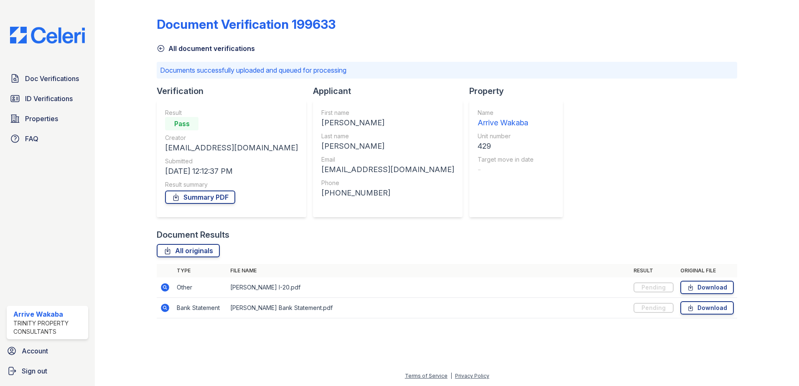 This screenshot has width=799, height=386. I want to click on div: Last name, so click(388, 136).